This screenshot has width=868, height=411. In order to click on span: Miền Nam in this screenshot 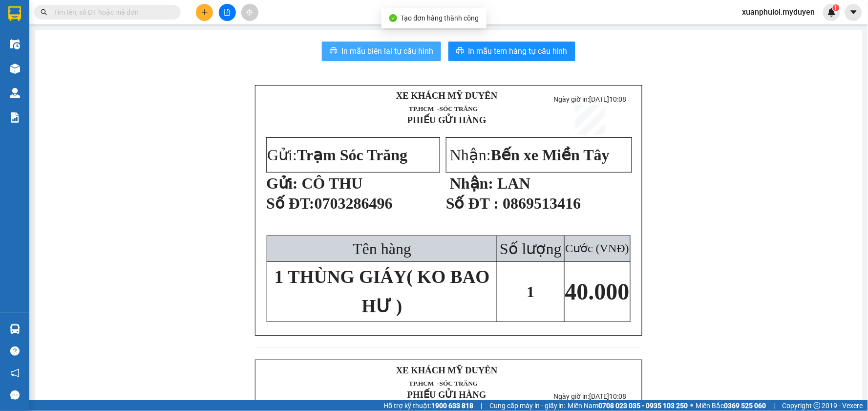, I will do `click(628, 406)`.